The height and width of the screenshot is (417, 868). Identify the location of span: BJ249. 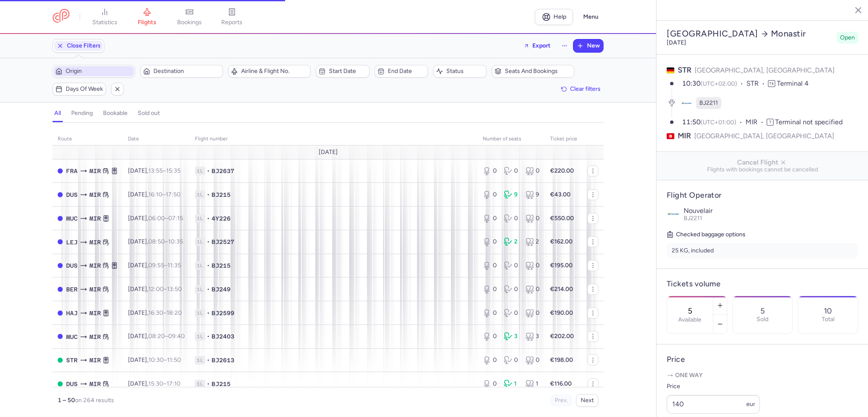
(221, 290).